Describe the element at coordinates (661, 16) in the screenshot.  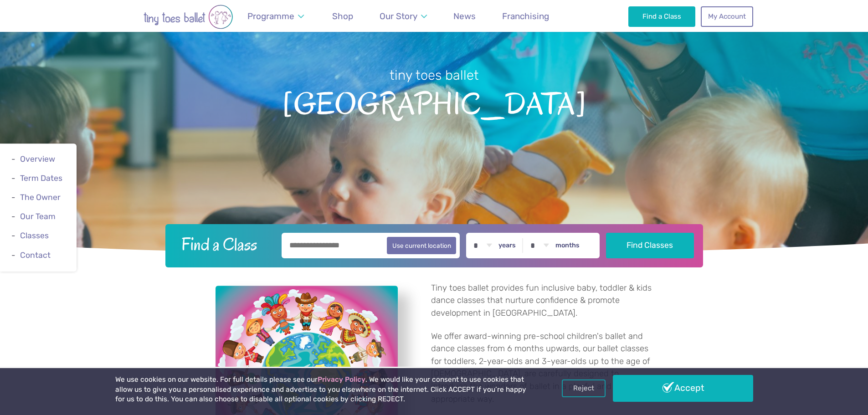
I see `a: Find a Class` at that location.